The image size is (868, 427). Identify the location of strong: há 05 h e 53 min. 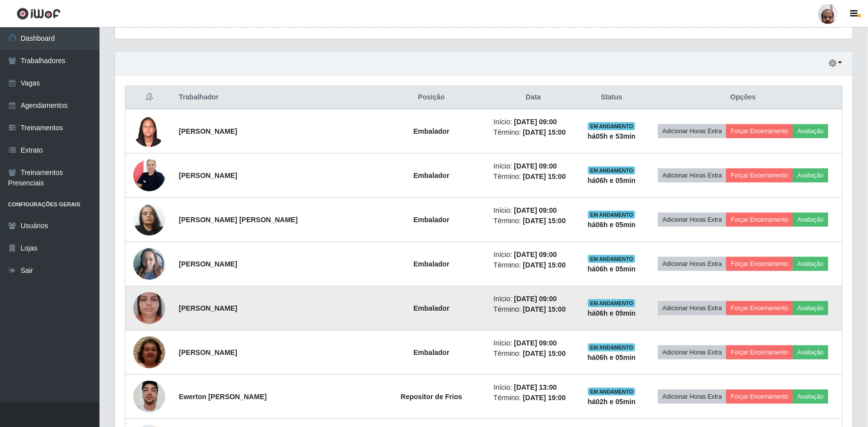
(611, 136).